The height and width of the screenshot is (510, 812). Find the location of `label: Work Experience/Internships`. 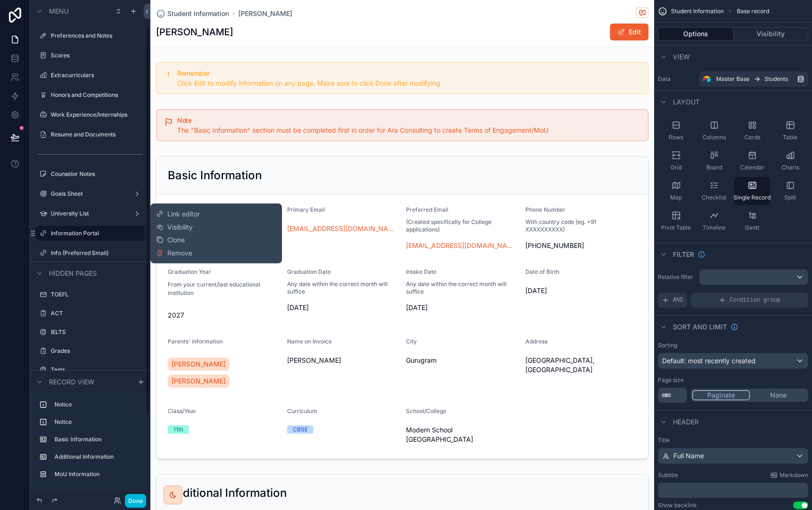

label: Work Experience/Internships is located at coordinates (95, 114).